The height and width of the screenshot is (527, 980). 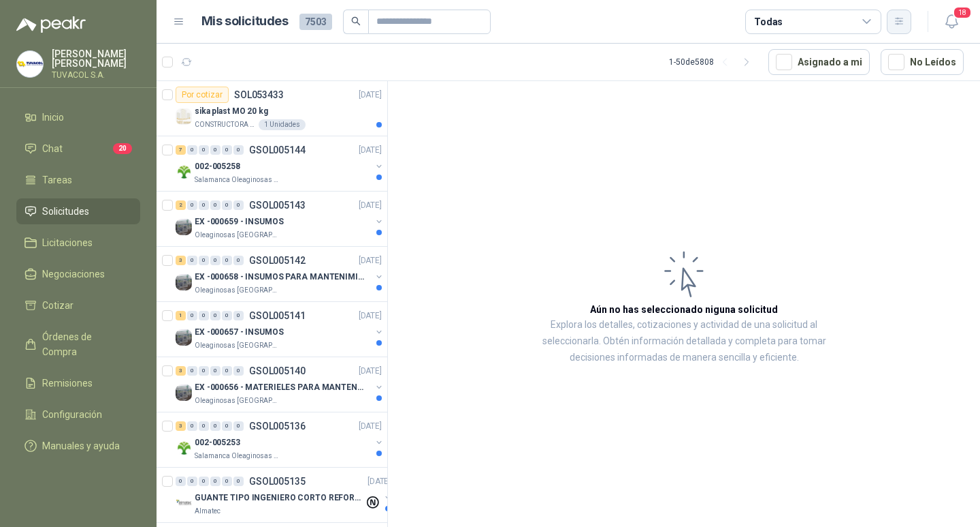 What do you see at coordinates (237, 180) in the screenshot?
I see `p: Salamanca Oleaginosas SAS` at bounding box center [237, 180].